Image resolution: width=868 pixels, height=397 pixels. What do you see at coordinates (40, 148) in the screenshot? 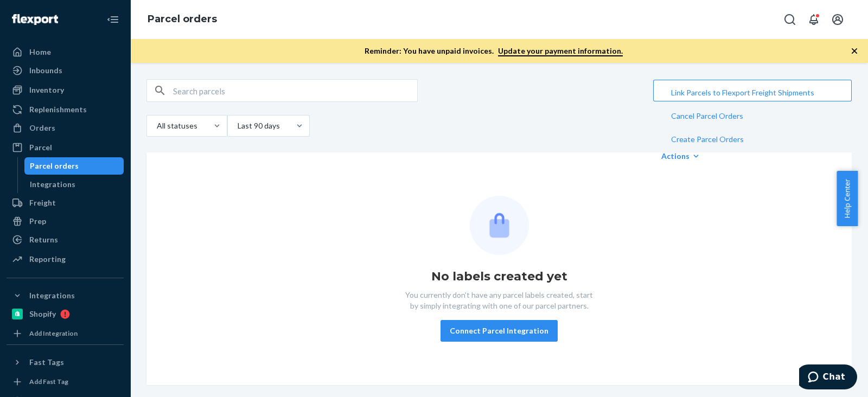
I see `div: Parcel` at bounding box center [40, 148].